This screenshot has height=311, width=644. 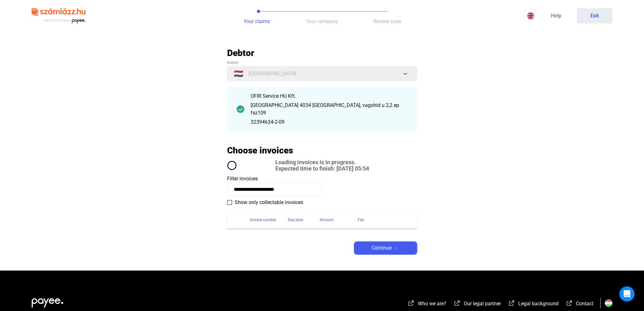 What do you see at coordinates (584, 303) in the screenshot?
I see `span: Contact` at bounding box center [584, 303].